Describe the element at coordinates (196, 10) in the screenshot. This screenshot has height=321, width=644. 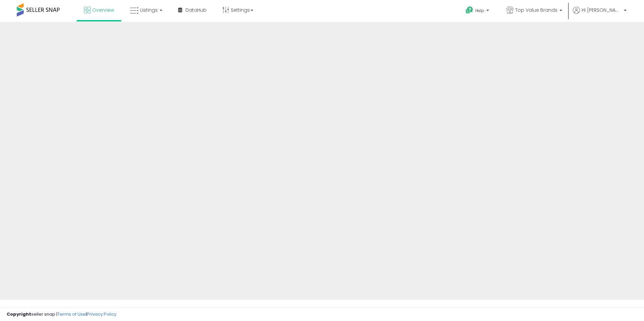
I see `span: DataHub` at that location.